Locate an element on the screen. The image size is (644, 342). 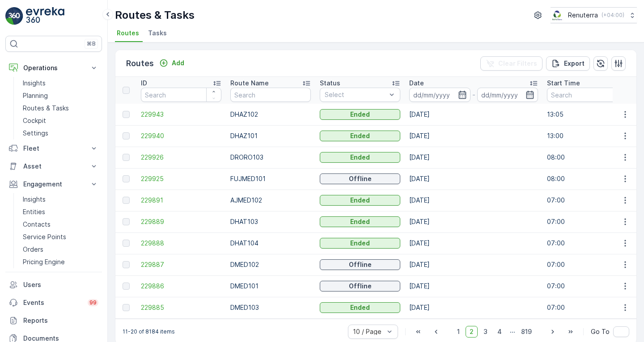
p: DMED102 is located at coordinates (271, 265).